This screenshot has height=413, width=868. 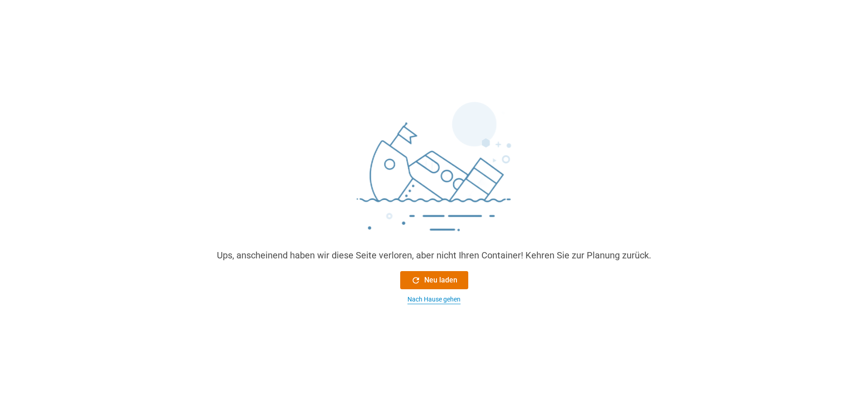 I want to click on button: Nach Hause gehen, so click(x=435, y=300).